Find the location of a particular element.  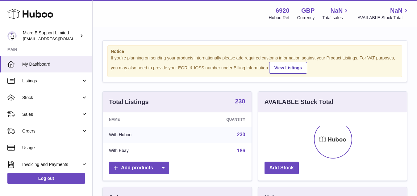

a: NaN Total sales is located at coordinates (336, 14).